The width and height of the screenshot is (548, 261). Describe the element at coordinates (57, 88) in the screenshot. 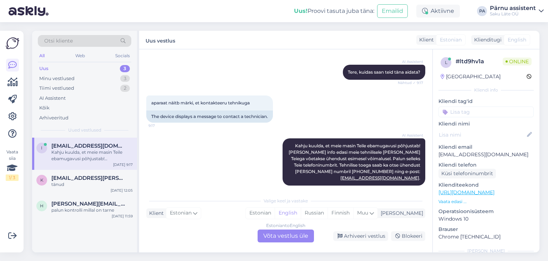

I see `div: Tiimi vestlused` at that location.